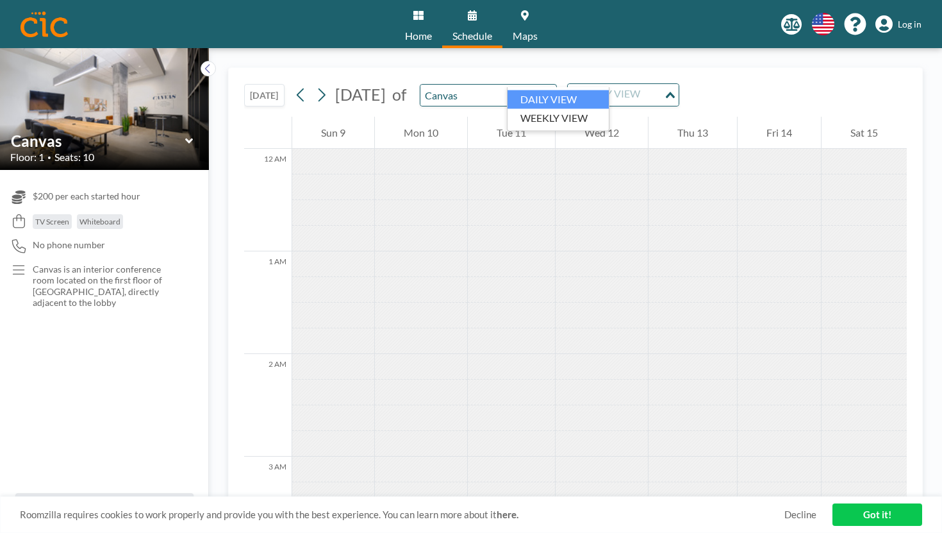 This screenshot has width=942, height=533. What do you see at coordinates (525, 36) in the screenshot?
I see `span: Maps` at bounding box center [525, 36].